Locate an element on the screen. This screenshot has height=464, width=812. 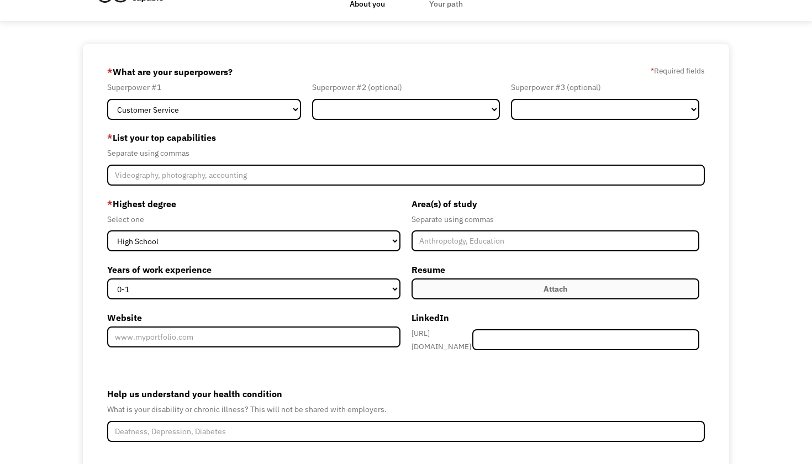
div: What is your disability or chronic illness? This will not be shared with employers. is located at coordinates (406, 409).